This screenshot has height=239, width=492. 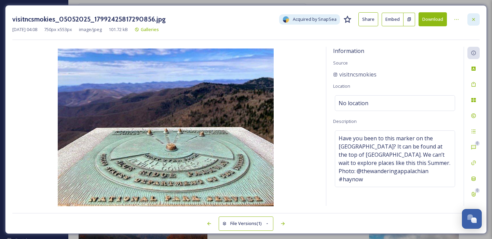 I want to click on span: Information, so click(x=349, y=51).